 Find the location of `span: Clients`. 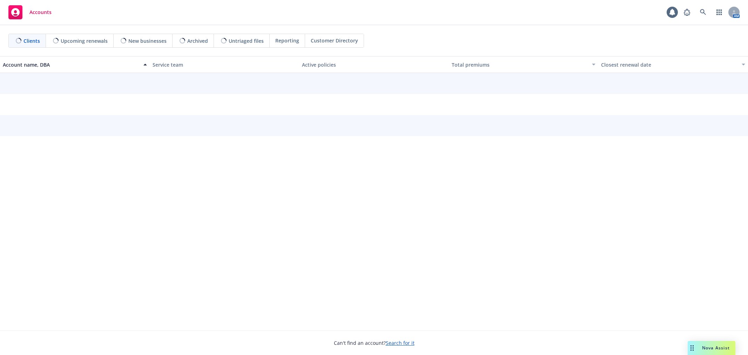

span: Clients is located at coordinates (32, 41).